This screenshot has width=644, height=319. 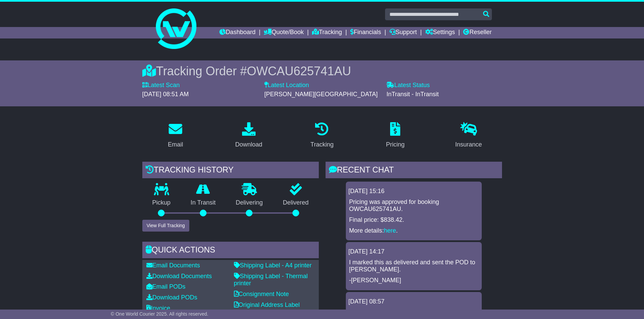 What do you see at coordinates (249, 145) in the screenshot?
I see `div: Download` at bounding box center [249, 145].